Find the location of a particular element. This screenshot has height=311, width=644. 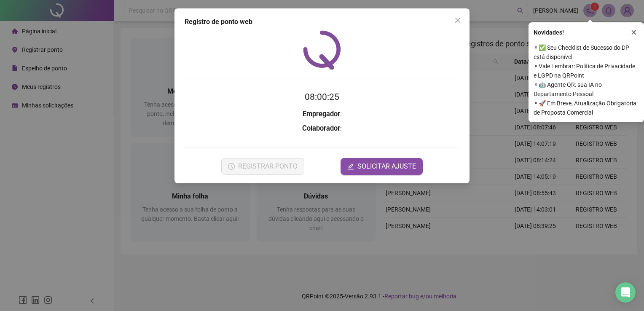

span: edit is located at coordinates (351, 166).